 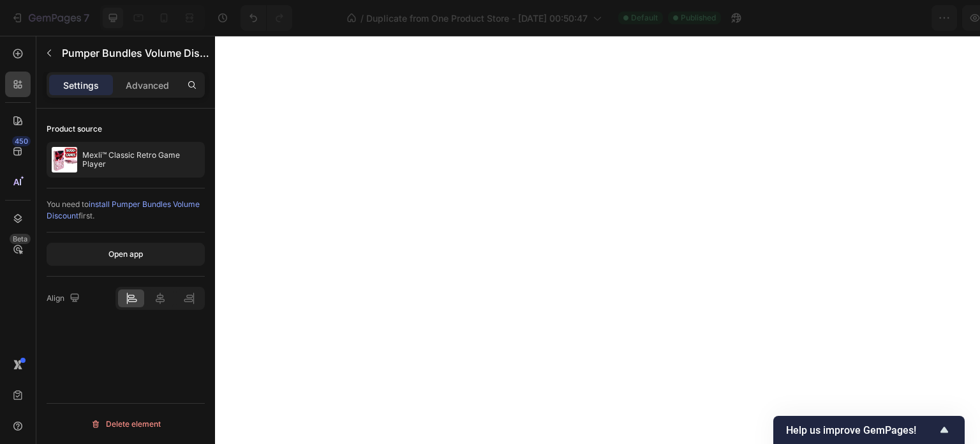 I want to click on span: Save, so click(x=868, y=18).